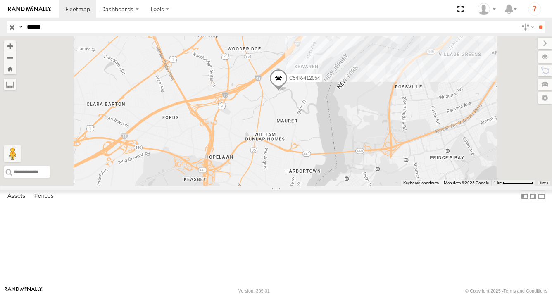  What do you see at coordinates (10, 69) in the screenshot?
I see `button: Zoom Home` at bounding box center [10, 69].